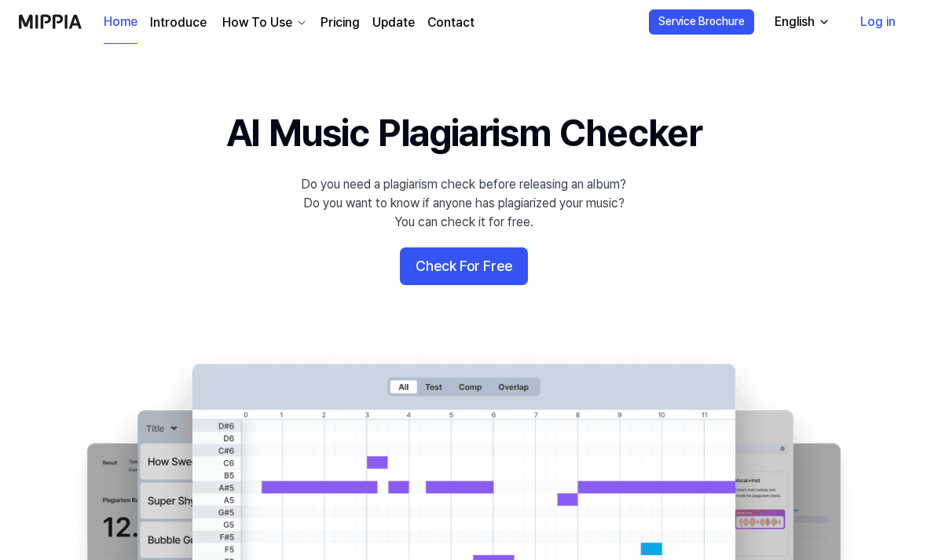  Describe the element at coordinates (340, 23) in the screenshot. I see `a: Pricing` at that location.